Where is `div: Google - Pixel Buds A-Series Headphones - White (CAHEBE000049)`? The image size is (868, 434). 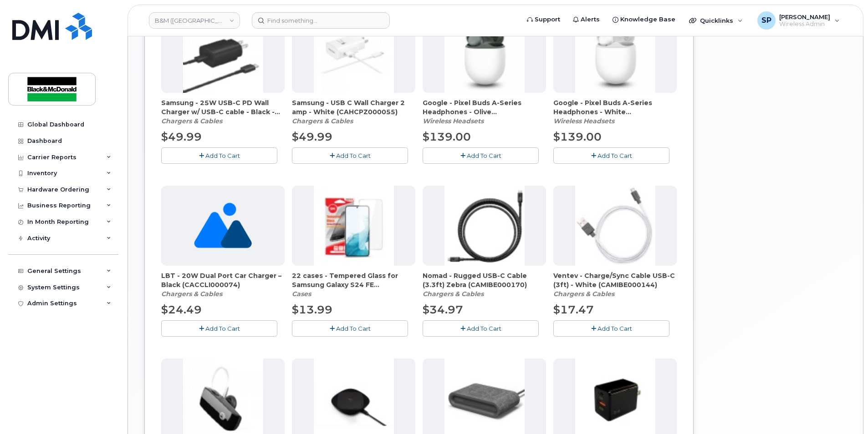 div: Google - Pixel Buds A-Series Headphones - White (CAHEBE000049) is located at coordinates (615, 112).